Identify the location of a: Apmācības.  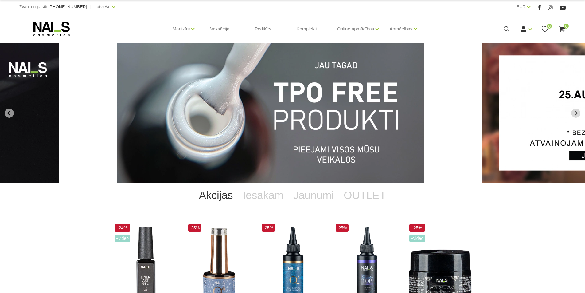
(401, 29).